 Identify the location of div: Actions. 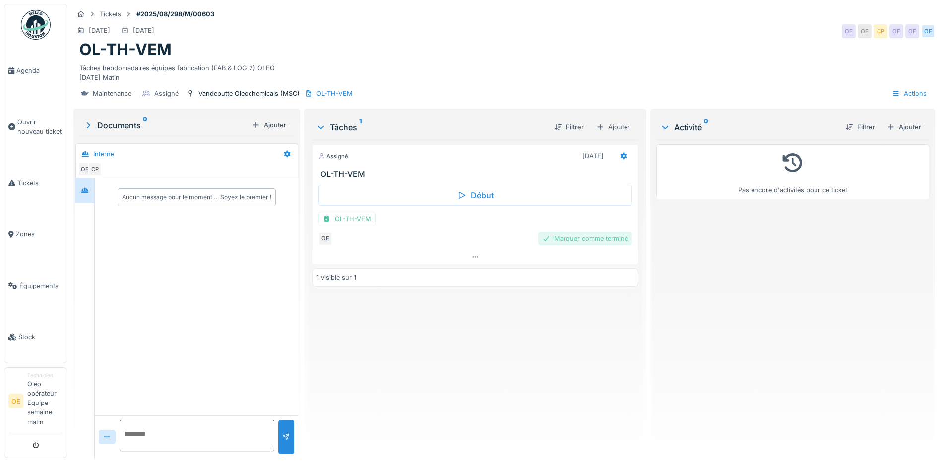
(909, 93).